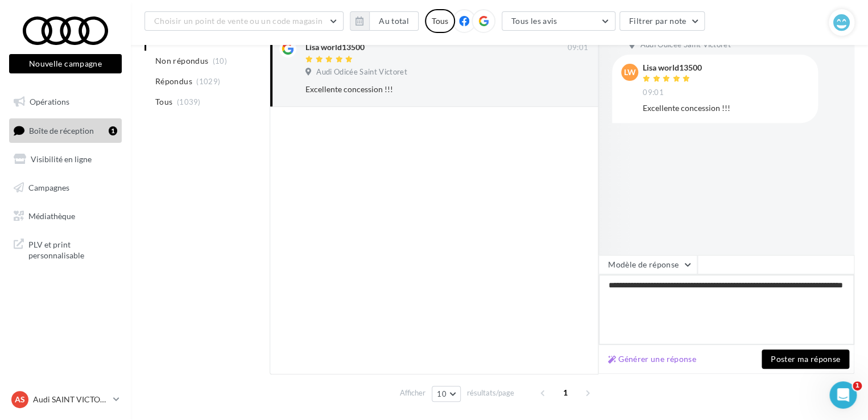 The width and height of the screenshot is (868, 420). Describe the element at coordinates (173, 81) in the screenshot. I see `span: Répondus` at that location.